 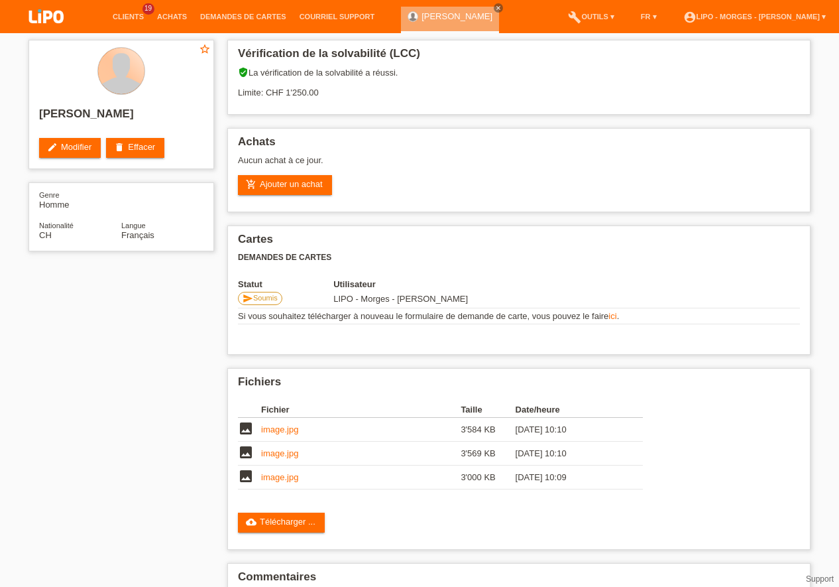 What do you see at coordinates (519, 87) in the screenshot?
I see `div: La vérification de la solvabilité a réussi. Limite: CHF 1'250.00` at bounding box center [519, 87].